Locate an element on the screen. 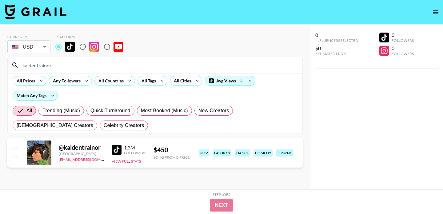 The height and width of the screenshot is (214, 443). button: View Full Stats is located at coordinates (126, 161).